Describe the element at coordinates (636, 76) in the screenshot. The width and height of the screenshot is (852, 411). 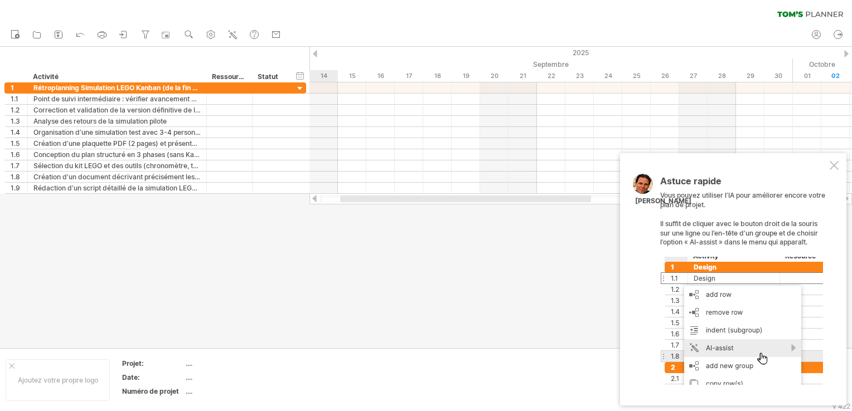
I see `div: Thursday, 25 September 2025` at that location.